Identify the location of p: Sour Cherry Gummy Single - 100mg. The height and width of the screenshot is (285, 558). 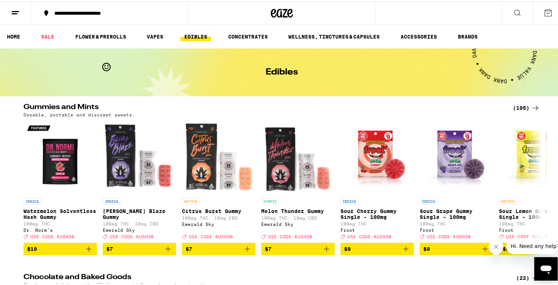
(377, 212).